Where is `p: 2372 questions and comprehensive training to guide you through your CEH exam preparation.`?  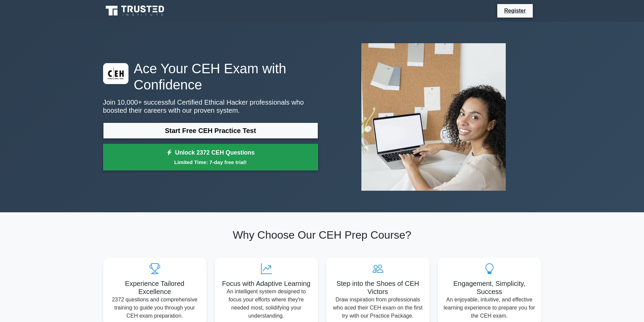 p: 2372 questions and comprehensive training to guide you through your CEH exam preparation. is located at coordinates (155, 308).